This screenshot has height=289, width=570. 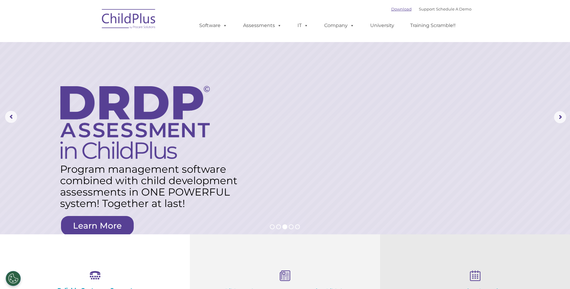 I want to click on a: Learn More, so click(x=97, y=226).